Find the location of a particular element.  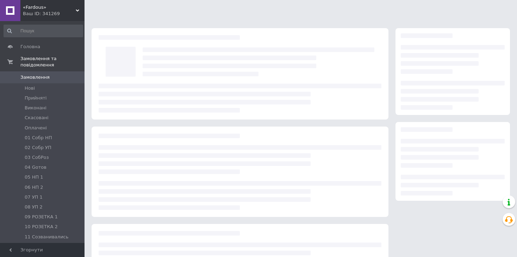

input: Пошук is located at coordinates (43, 31).